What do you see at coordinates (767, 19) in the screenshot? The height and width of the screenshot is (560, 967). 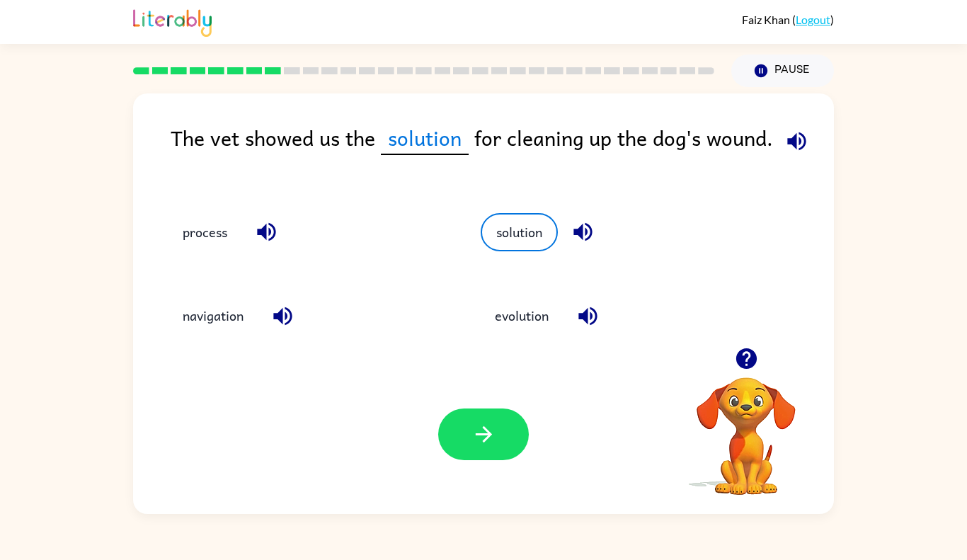 I see `span: Faiz Khan` at bounding box center [767, 19].